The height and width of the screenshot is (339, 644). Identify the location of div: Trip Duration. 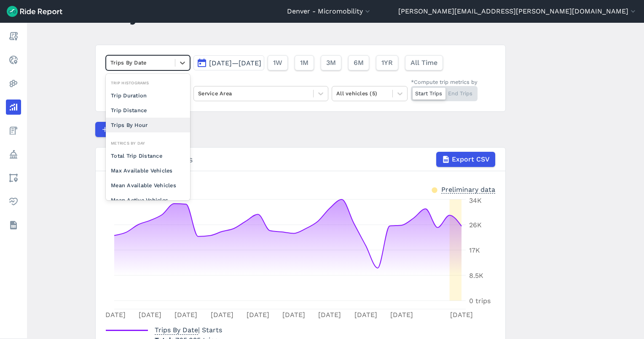
(148, 95).